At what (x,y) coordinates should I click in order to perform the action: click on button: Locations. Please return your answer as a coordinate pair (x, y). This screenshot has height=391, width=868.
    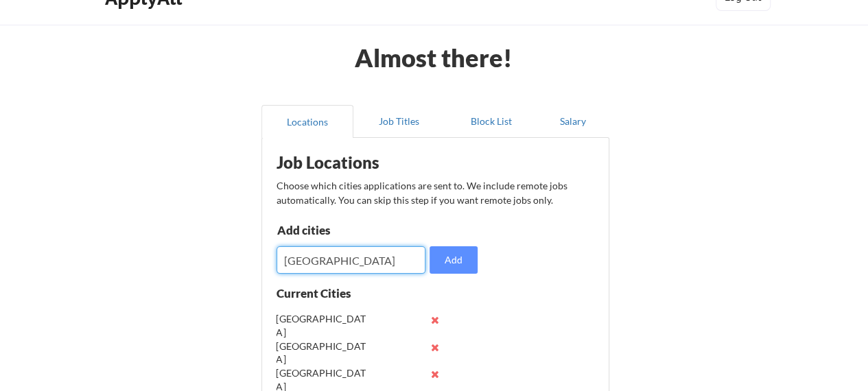
    Looking at the image, I should click on (307, 121).